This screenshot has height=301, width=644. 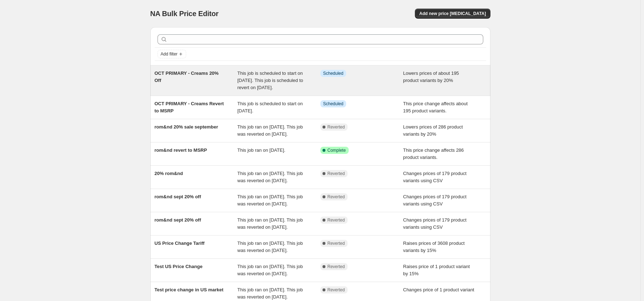 I want to click on span: rom&nd 20% sale september, so click(x=187, y=126).